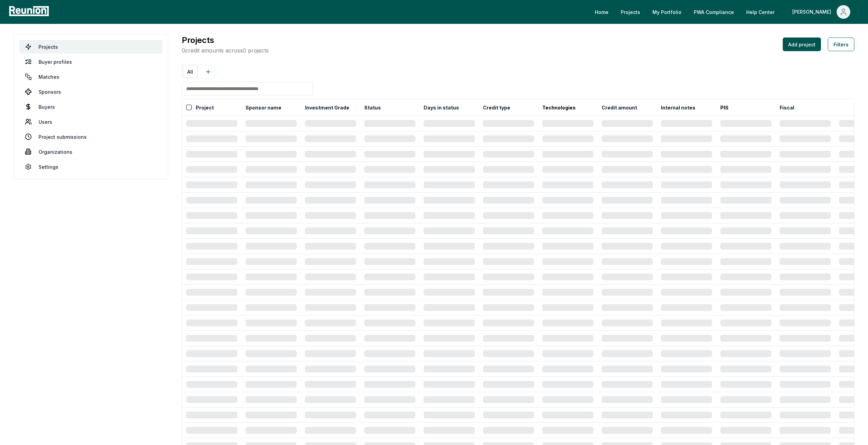 This screenshot has height=445, width=868. I want to click on a: Settings, so click(91, 167).